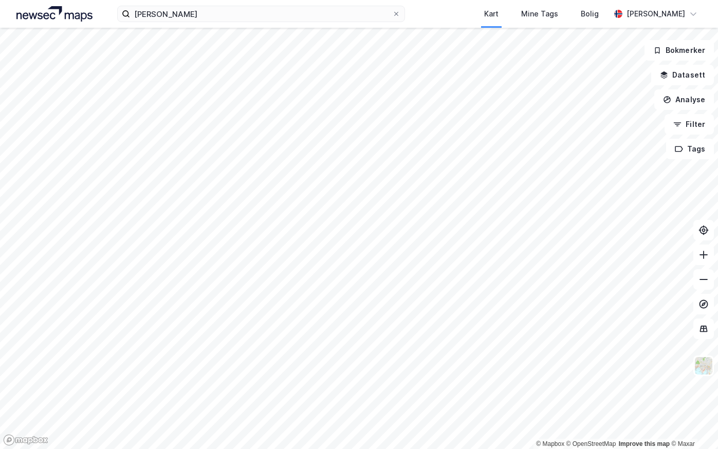 This screenshot has width=718, height=449. What do you see at coordinates (684, 100) in the screenshot?
I see `button: Analyse` at bounding box center [684, 100].